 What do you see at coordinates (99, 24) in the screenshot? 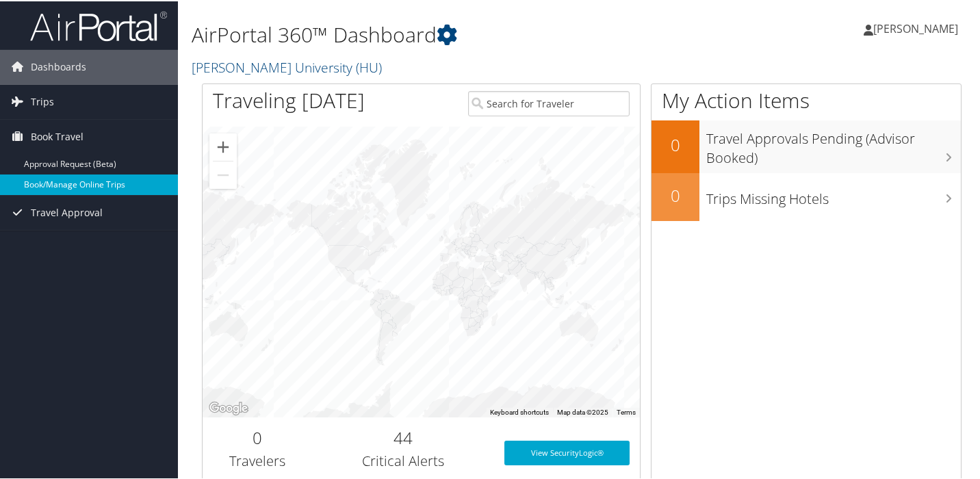
I see `img: airportal-logo.png` at bounding box center [99, 24].